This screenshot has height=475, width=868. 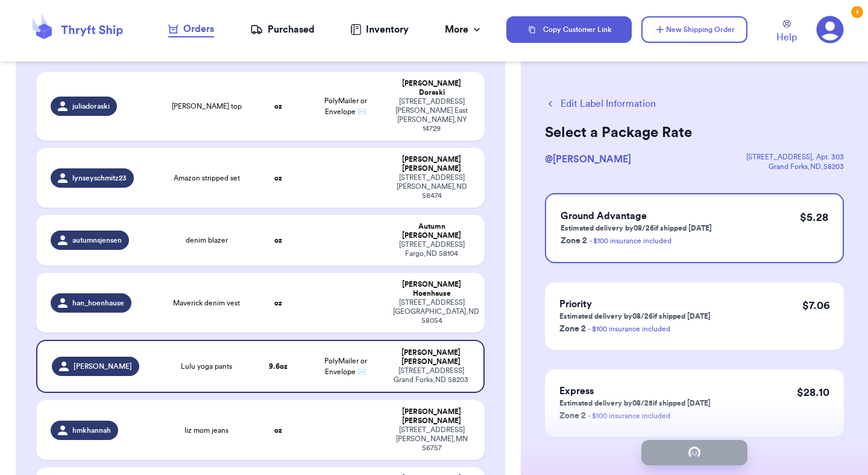 What do you see at coordinates (695, 133) in the screenshot?
I see `h2: Select a Package Rate` at bounding box center [695, 133].